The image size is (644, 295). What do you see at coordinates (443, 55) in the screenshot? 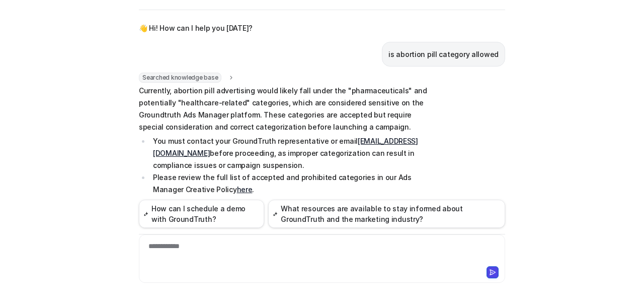
I see `p: is abortion pill category allowed` at bounding box center [443, 55].